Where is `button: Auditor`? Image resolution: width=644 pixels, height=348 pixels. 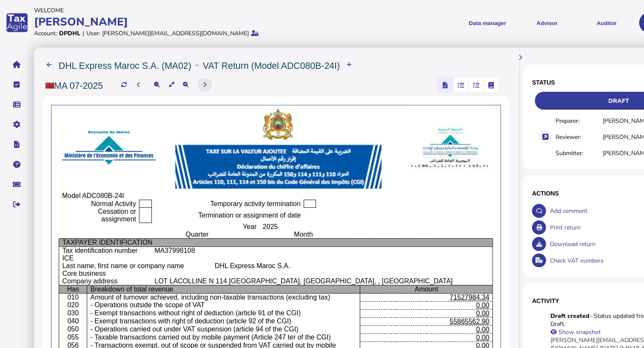
button: Auditor is located at coordinates (607, 22).